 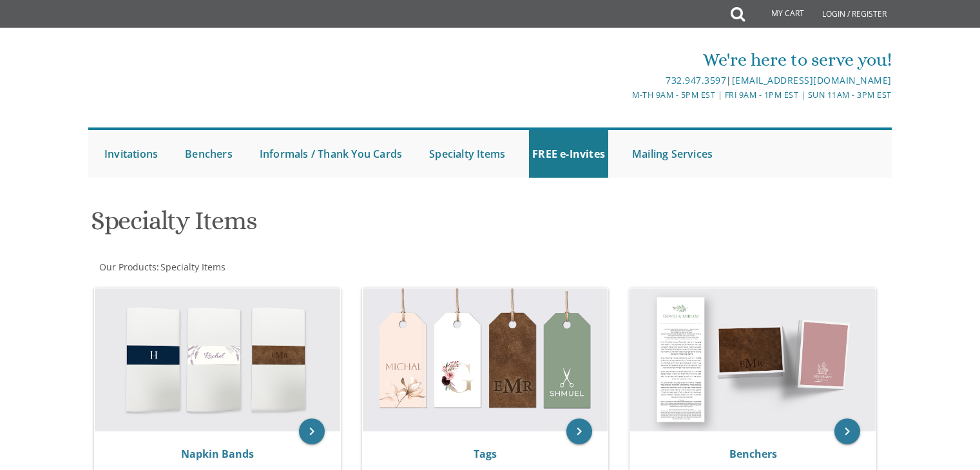 What do you see at coordinates (696, 80) in the screenshot?
I see `a: 732.947.3597` at bounding box center [696, 80].